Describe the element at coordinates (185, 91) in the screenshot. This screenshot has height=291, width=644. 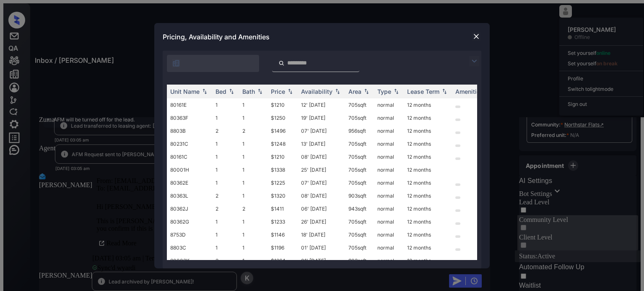
I see `div: Unit Name` at that location.